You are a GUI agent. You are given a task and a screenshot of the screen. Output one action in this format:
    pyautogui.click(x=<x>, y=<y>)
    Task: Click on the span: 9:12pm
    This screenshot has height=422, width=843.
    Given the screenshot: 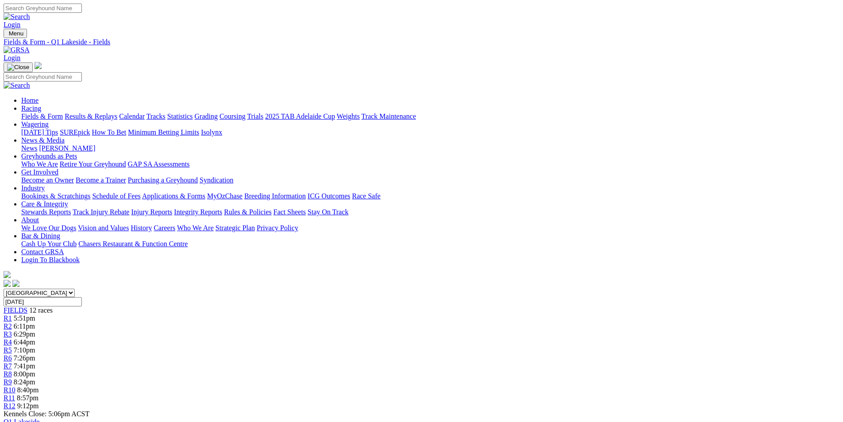 What is the action you would take?
    pyautogui.click(x=28, y=405)
    